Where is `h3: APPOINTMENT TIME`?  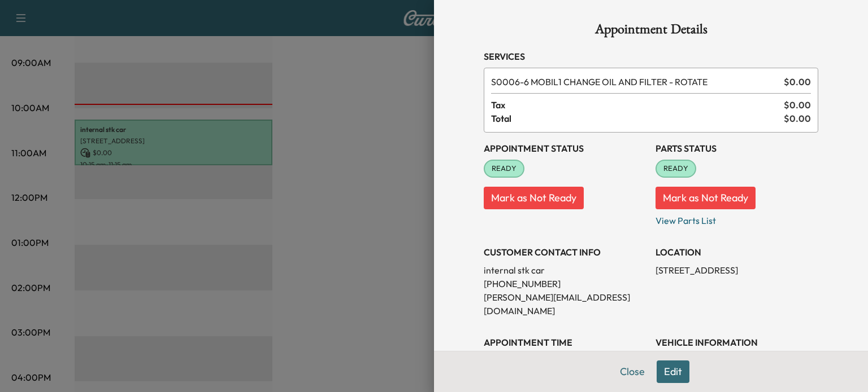
h3: APPOINTMENT TIME is located at coordinates (565, 343).